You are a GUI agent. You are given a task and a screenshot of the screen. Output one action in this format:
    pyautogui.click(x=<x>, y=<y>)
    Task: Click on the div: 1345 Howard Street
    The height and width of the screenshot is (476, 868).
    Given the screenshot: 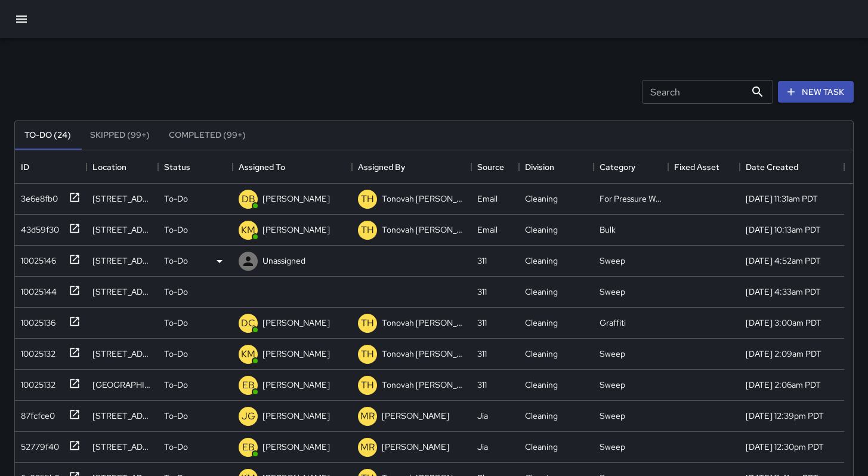 What is the action you would take?
    pyautogui.click(x=122, y=416)
    